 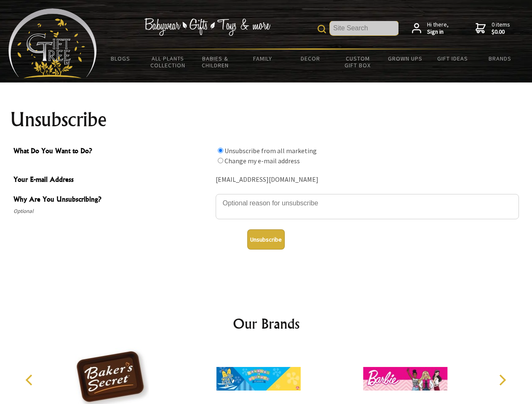 I want to click on label: Change my e-mail address, so click(x=262, y=161).